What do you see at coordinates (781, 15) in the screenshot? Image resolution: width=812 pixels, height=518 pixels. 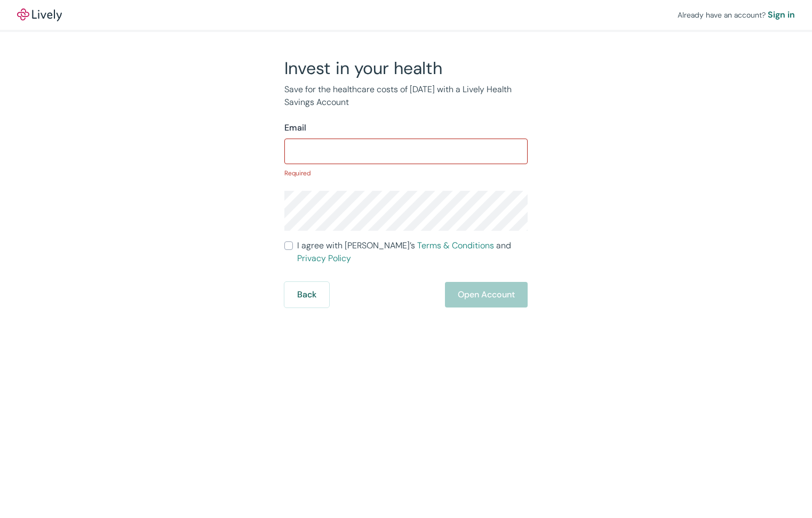 I see `div: Sign in` at bounding box center [781, 15].